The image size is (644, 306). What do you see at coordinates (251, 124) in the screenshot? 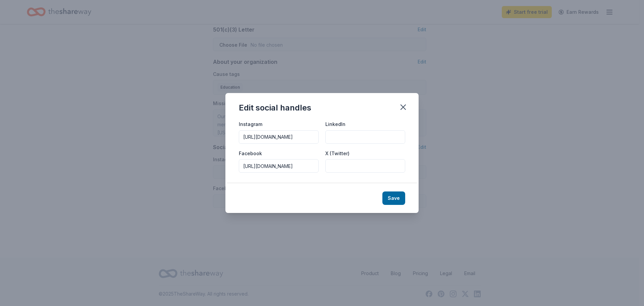
I see `label: Instagram` at bounding box center [251, 124].